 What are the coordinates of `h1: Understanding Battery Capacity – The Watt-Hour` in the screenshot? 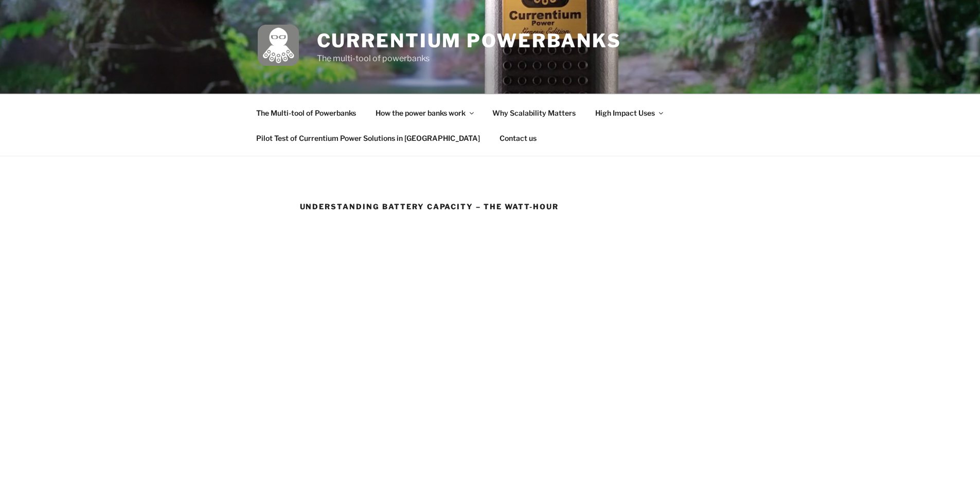 It's located at (490, 206).